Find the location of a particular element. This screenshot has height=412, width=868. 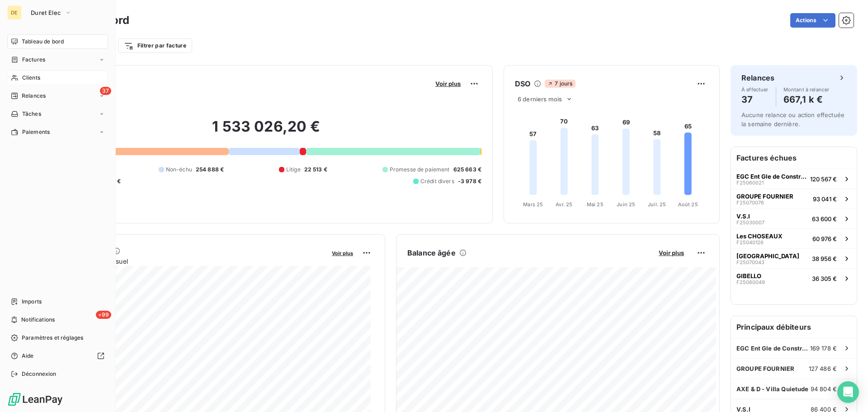

h4: 667,1 k € is located at coordinates (807, 100).